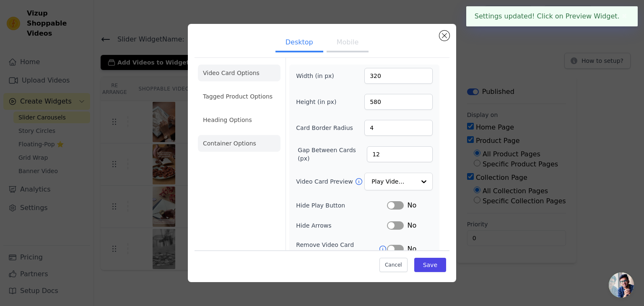 This screenshot has height=306, width=644. Describe the element at coordinates (621, 285) in the screenshot. I see `a: Open chat` at that location.